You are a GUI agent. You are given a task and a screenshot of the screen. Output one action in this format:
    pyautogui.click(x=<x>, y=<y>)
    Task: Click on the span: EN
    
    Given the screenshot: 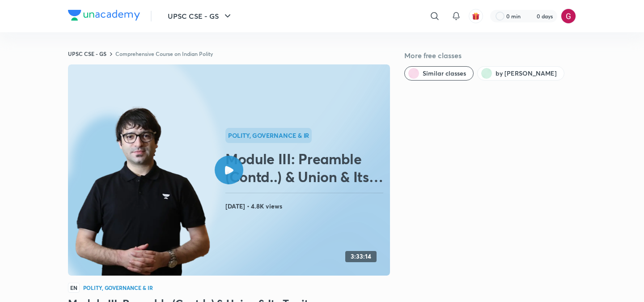 What is the action you would take?
    pyautogui.click(x=74, y=287)
    